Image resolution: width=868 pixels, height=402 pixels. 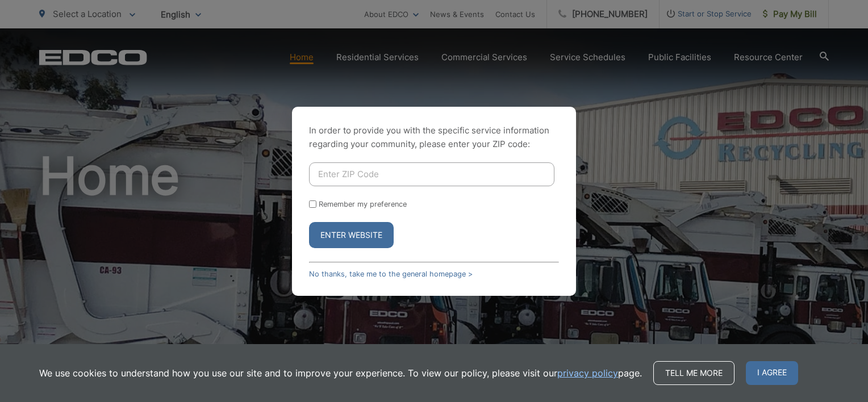 What do you see at coordinates (340, 372) in the screenshot?
I see `p: We use cookies to understand how you use our site and to improve your experience. To view our pol...` at bounding box center [340, 372].